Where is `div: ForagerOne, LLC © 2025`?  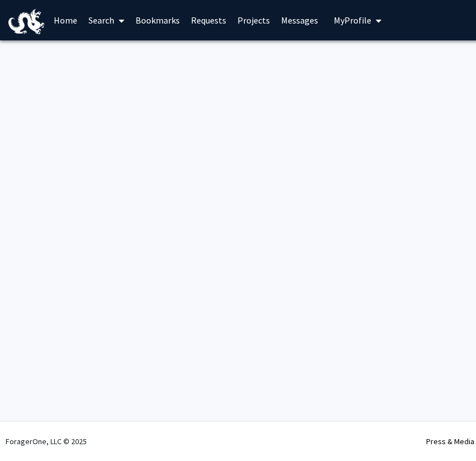
div: ForagerOne, LLC © 2025 is located at coordinates (46, 441).